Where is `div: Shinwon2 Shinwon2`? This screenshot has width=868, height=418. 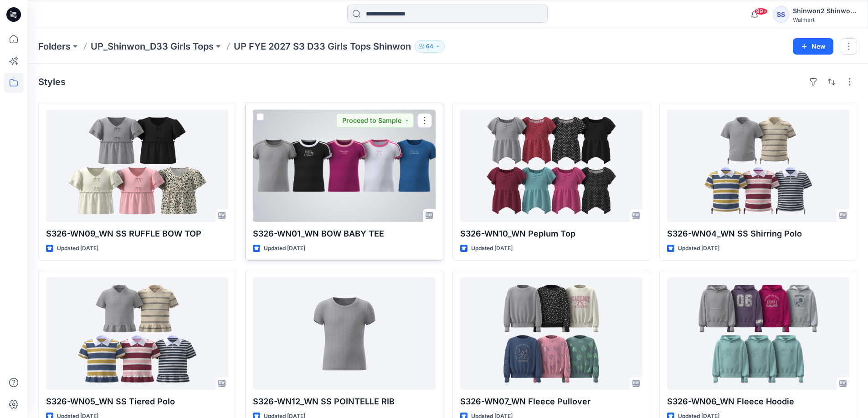 div: Shinwon2 Shinwon2 is located at coordinates (825, 11).